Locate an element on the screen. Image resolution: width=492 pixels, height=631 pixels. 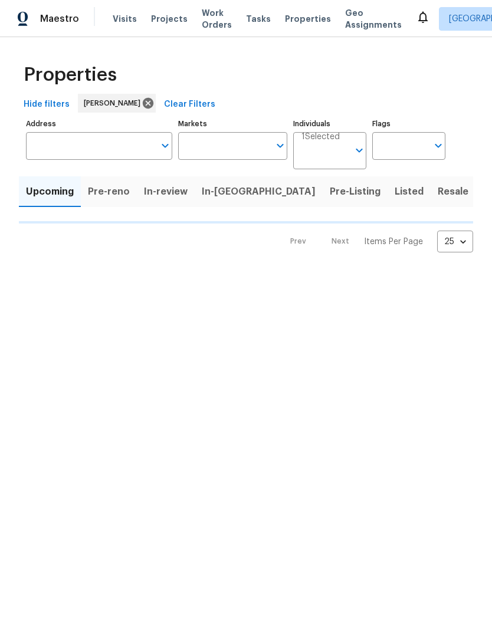
span: Listed is located at coordinates (409, 192).